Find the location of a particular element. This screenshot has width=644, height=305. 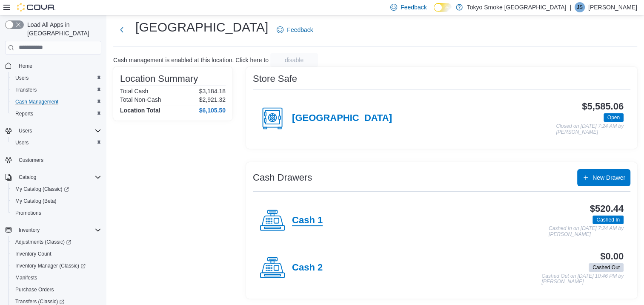

a: Purchase Orders is located at coordinates (34, 290).